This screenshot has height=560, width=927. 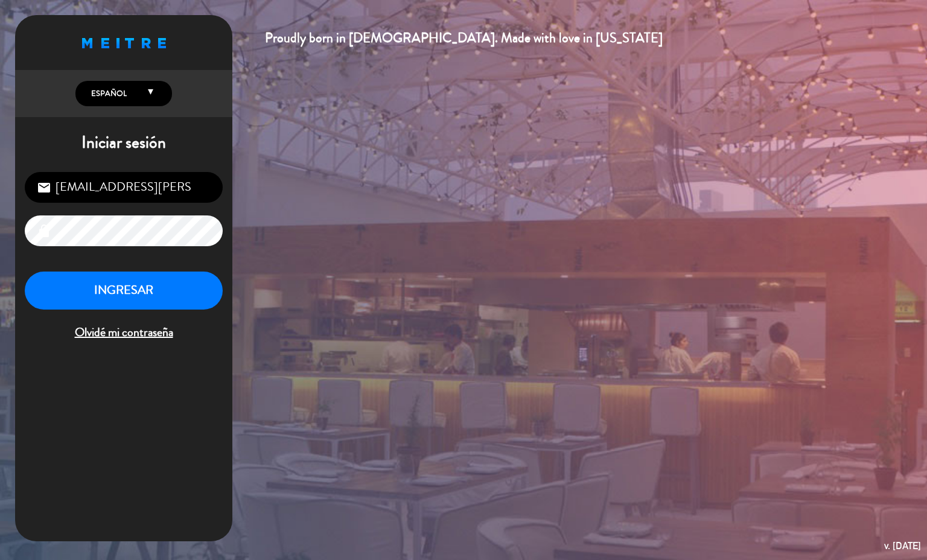 I want to click on input: Correo Electrónico, so click(x=124, y=187).